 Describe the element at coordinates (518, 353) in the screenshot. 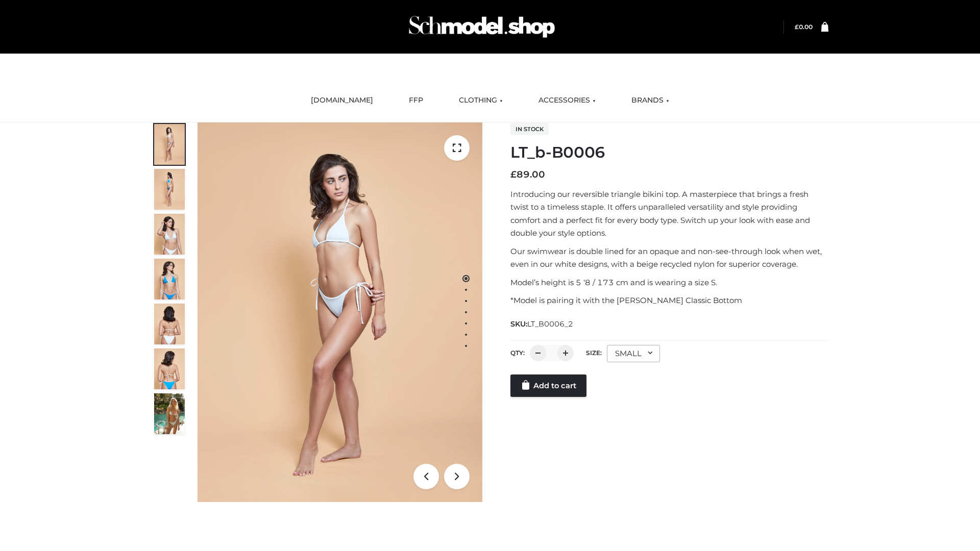

I see `label: QTY:` at that location.